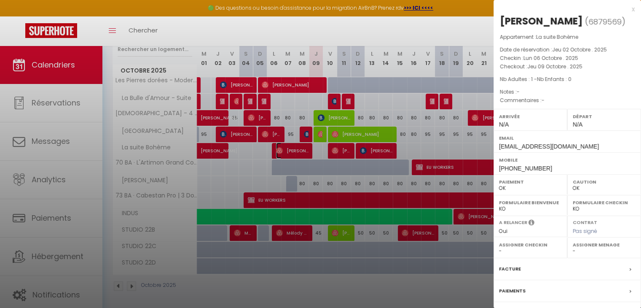 Image resolution: width=641 pixels, height=308 pixels. What do you see at coordinates (604, 116) in the screenshot?
I see `label: Départ` at bounding box center [604, 116].